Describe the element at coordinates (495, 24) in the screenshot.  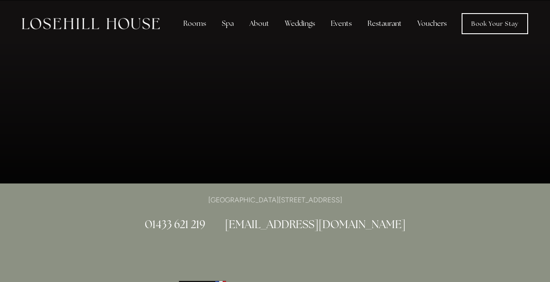
I see `a: Book Your Stay` at that location.